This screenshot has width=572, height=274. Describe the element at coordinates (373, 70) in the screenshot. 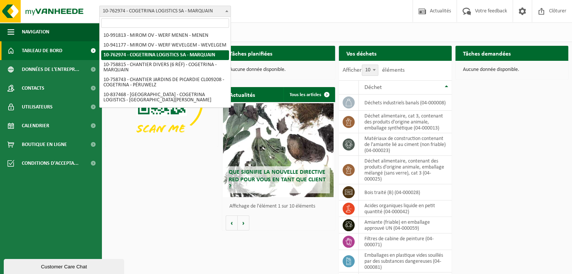

I see `label: Afficher éléments` at that location.